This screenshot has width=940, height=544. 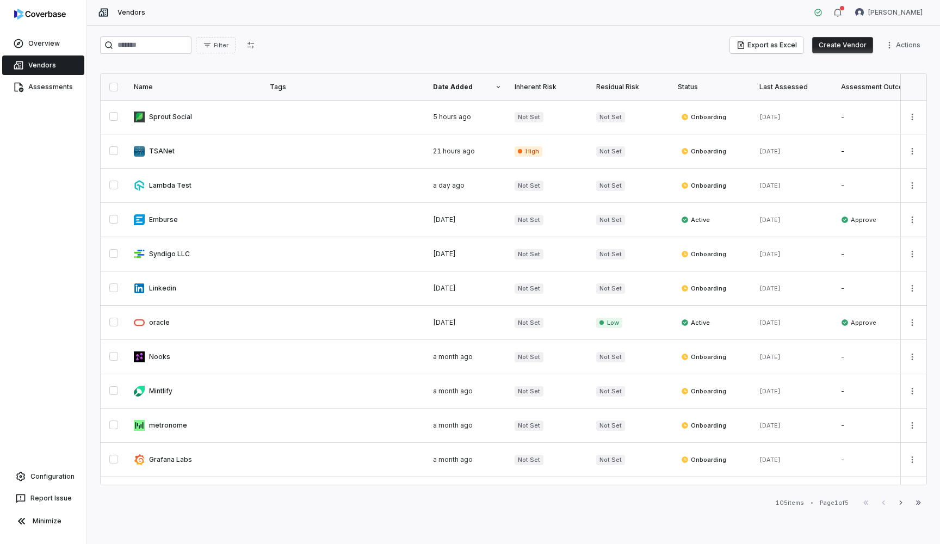 What do you see at coordinates (44, 43) in the screenshot?
I see `span: Overview` at bounding box center [44, 43].